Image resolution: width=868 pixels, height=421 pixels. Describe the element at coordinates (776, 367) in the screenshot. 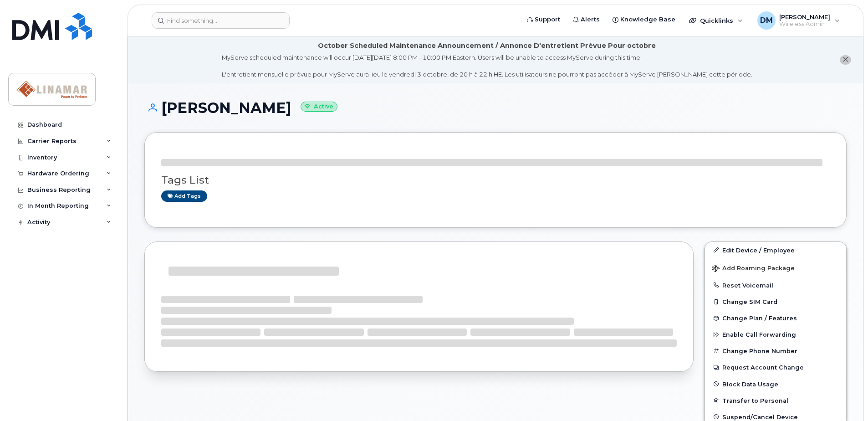

I see `button: Request Account Change` at that location.